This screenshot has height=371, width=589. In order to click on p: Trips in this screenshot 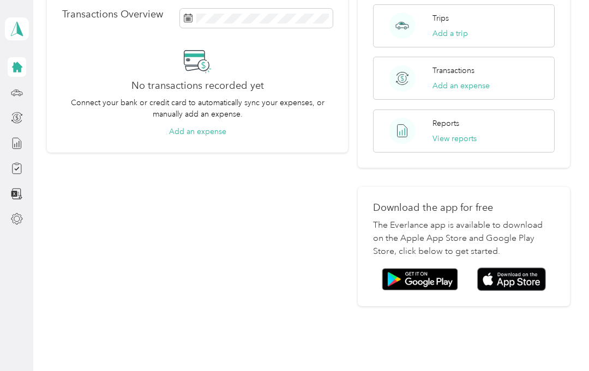, I will do `click(440, 18)`.